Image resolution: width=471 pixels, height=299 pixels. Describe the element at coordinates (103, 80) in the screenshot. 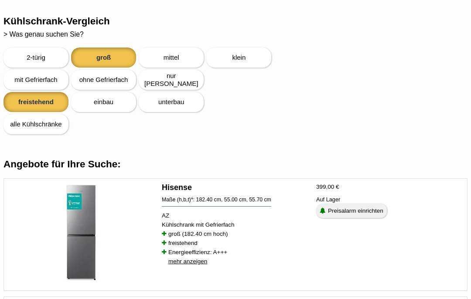

I see `div: ohne Gefrierfach` at that location.